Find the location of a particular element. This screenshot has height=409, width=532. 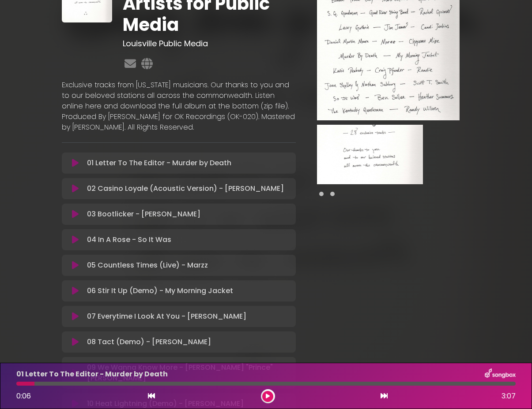

p: 05 Countless Times (Live) - Marzz is located at coordinates (147, 265).